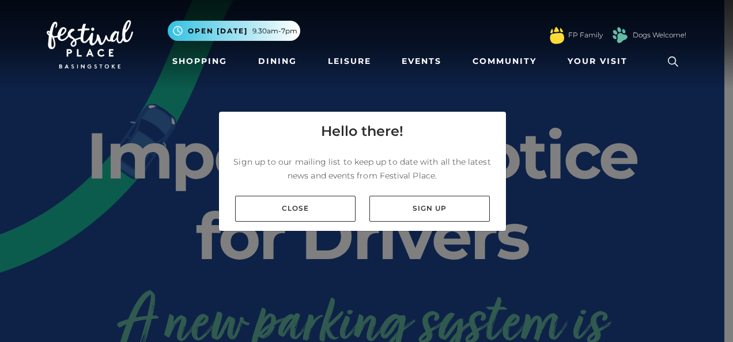 Image resolution: width=733 pixels, height=342 pixels. Describe the element at coordinates (275, 31) in the screenshot. I see `span: 9.30am-7pm` at that location.